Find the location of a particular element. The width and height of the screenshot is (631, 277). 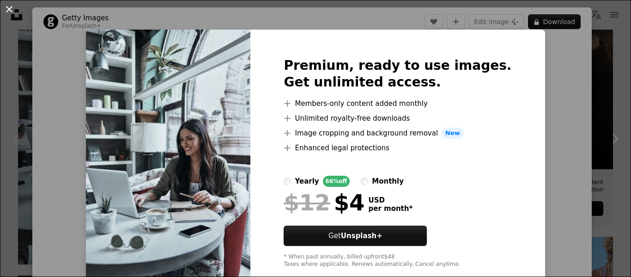

span: $12 is located at coordinates (307, 202).